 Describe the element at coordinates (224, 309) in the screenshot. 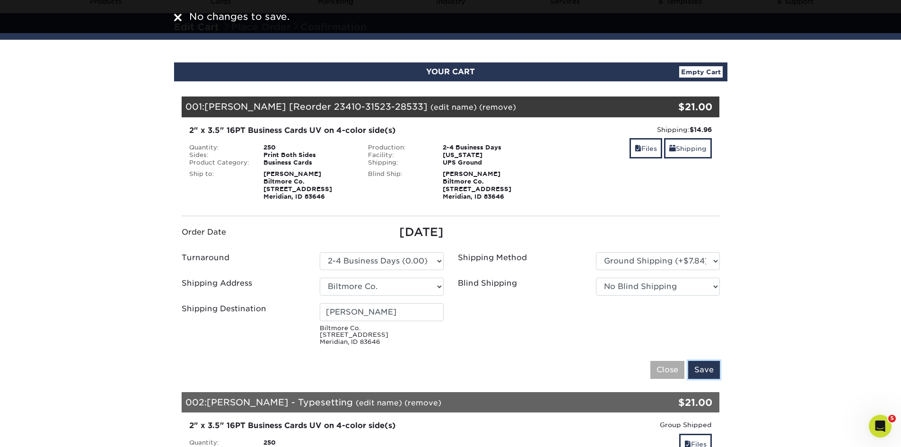

I see `label: Shipping Destination` at that location.